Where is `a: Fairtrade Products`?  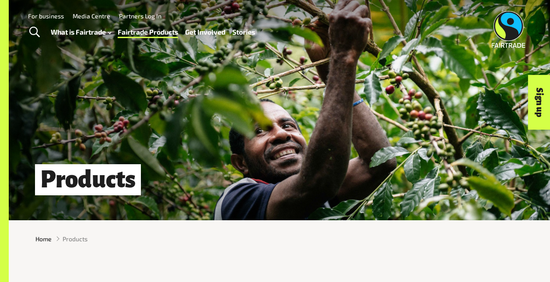
a: Fairtrade Products is located at coordinates (148, 32).